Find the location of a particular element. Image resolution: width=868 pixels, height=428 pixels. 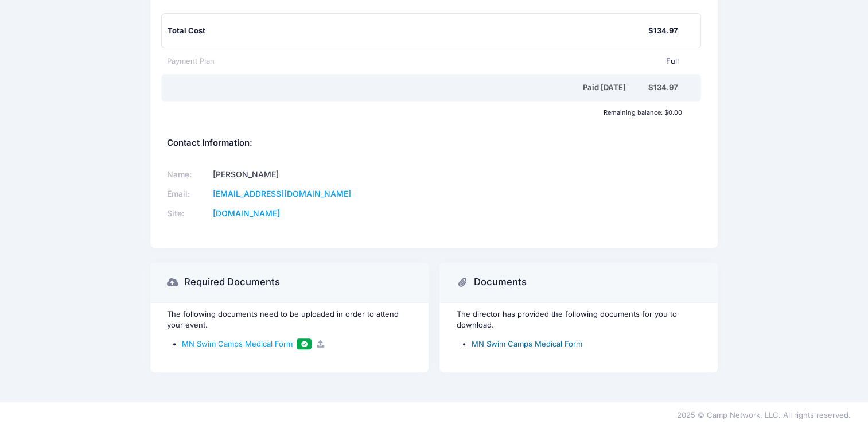

span: MN Swim Camps Medical Form is located at coordinates (237, 344).